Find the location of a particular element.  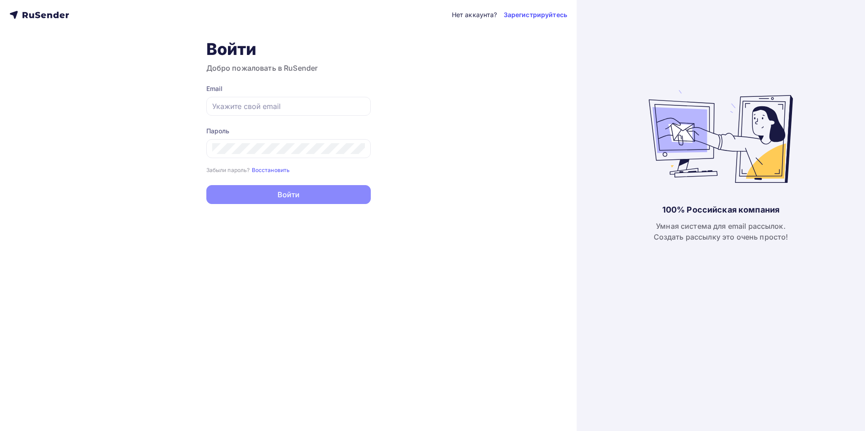

small: Восстановить is located at coordinates (271, 170).